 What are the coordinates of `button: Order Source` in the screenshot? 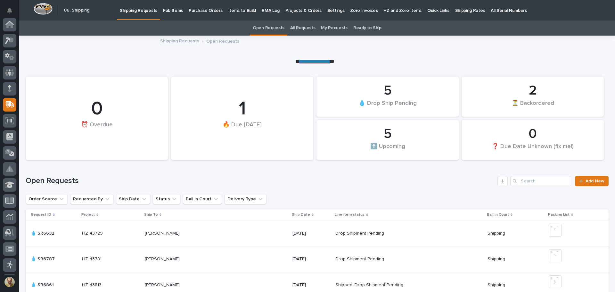 It's located at (46, 199).